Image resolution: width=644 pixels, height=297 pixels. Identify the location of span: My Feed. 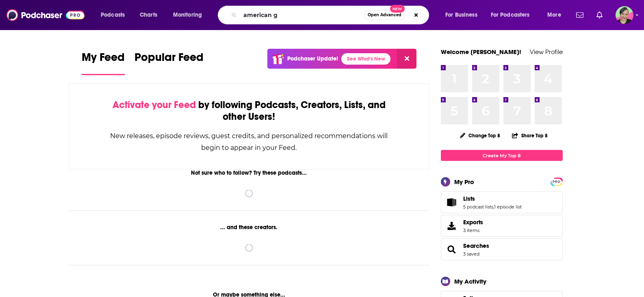
(103, 59).